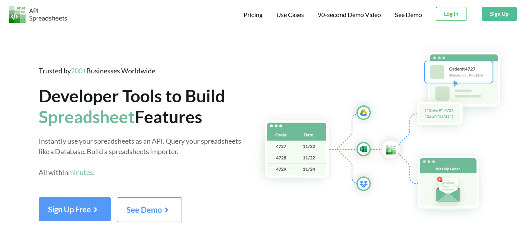 The image size is (523, 234). Describe the element at coordinates (140, 157) in the screenshot. I see `span: Instantly use your spreadsheets as an API. Query your spreadsheets like a Database. Build a sprea...` at that location.